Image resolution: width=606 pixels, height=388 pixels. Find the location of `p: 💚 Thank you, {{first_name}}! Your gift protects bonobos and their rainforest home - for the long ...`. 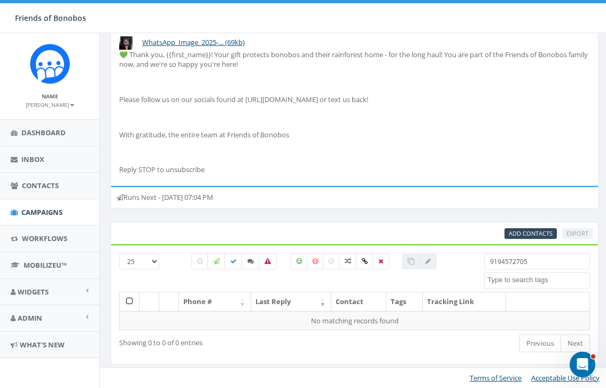

p: 💚 Thank you, {{first_name}}! Your gift protects bonobos and their rainforest home - for the long ... is located at coordinates (354, 59).